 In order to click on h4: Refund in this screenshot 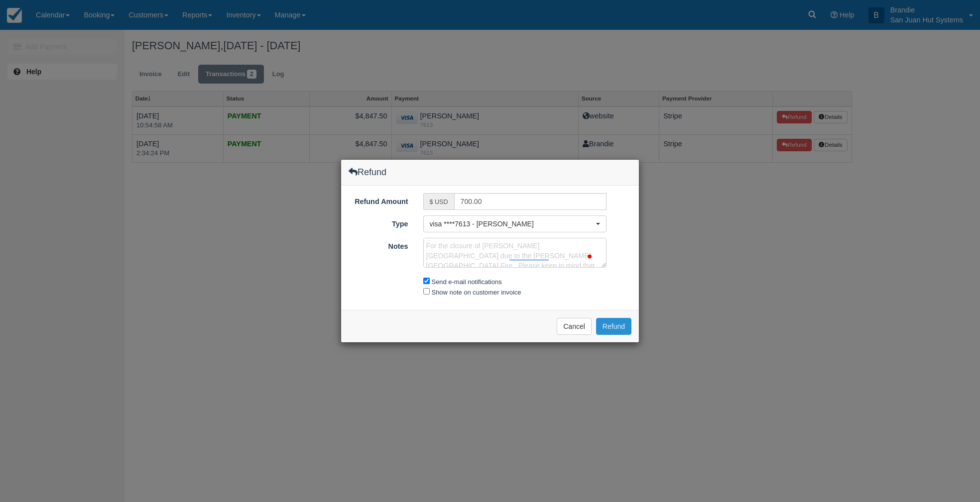, I will do `click(368, 172)`.